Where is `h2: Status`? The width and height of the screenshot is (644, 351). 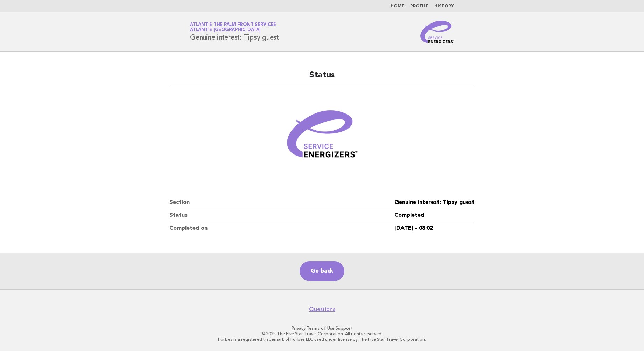 h2: Status is located at coordinates (322, 78).